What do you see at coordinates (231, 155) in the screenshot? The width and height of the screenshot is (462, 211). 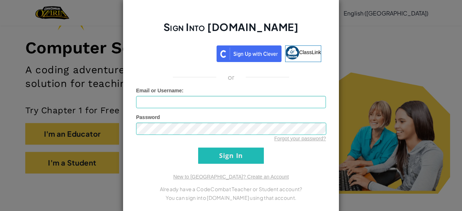 I see `input: Sign In` at bounding box center [231, 155].